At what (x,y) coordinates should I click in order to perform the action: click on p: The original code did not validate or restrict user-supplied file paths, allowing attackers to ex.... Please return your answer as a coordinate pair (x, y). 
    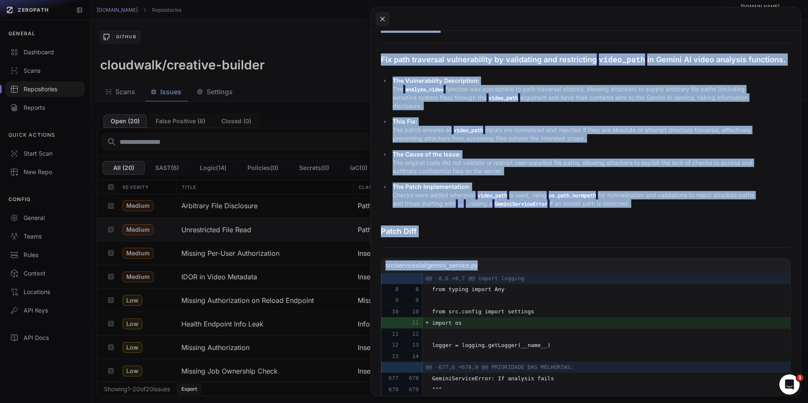
    Looking at the image, I should click on (575, 163).